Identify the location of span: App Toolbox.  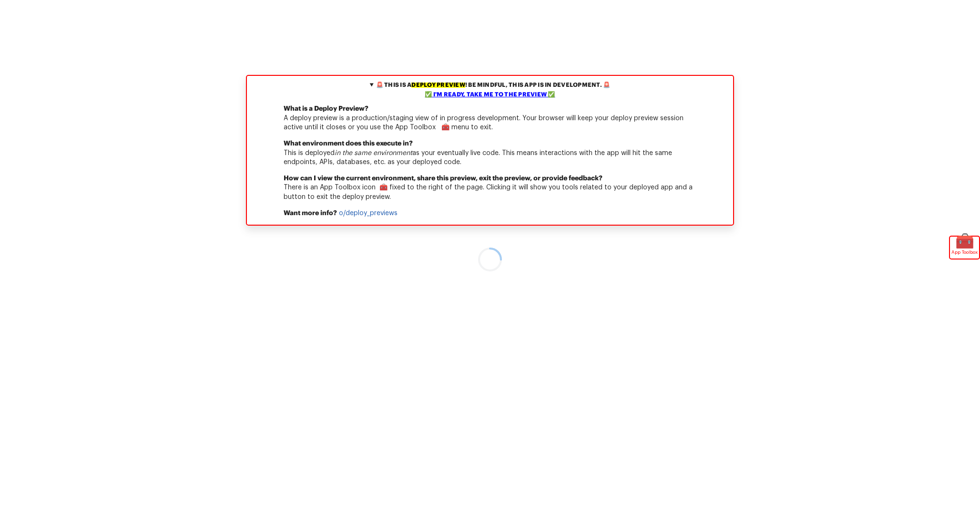
(965, 253).